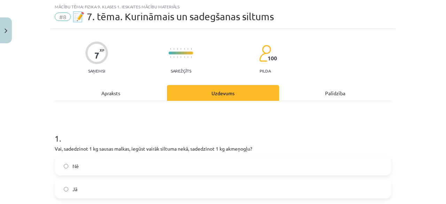 The width and height of the screenshot is (446, 204). What do you see at coordinates (223, 148) in the screenshot?
I see `p: Vai, sadedzinot 1 kg sausas malkas, iegūst vairāk siltuma nekā, sadedzinot 1 kg akmeņogļu?` at bounding box center [223, 148].